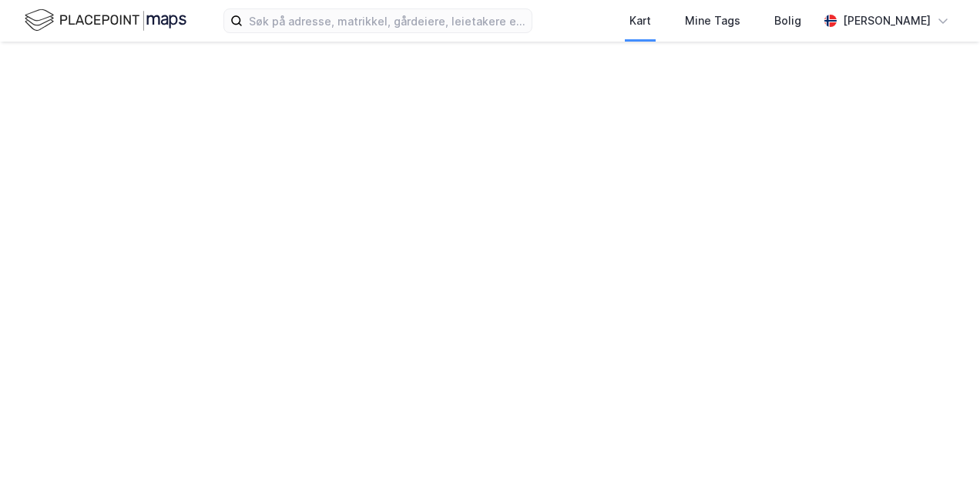 The image size is (980, 496). Describe the element at coordinates (640, 21) in the screenshot. I see `div: Kart` at that location.